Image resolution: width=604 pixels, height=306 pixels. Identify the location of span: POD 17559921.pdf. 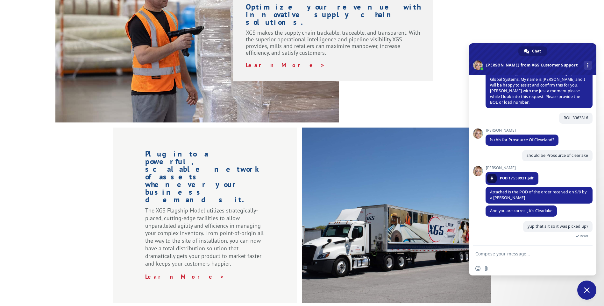
(517, 178).